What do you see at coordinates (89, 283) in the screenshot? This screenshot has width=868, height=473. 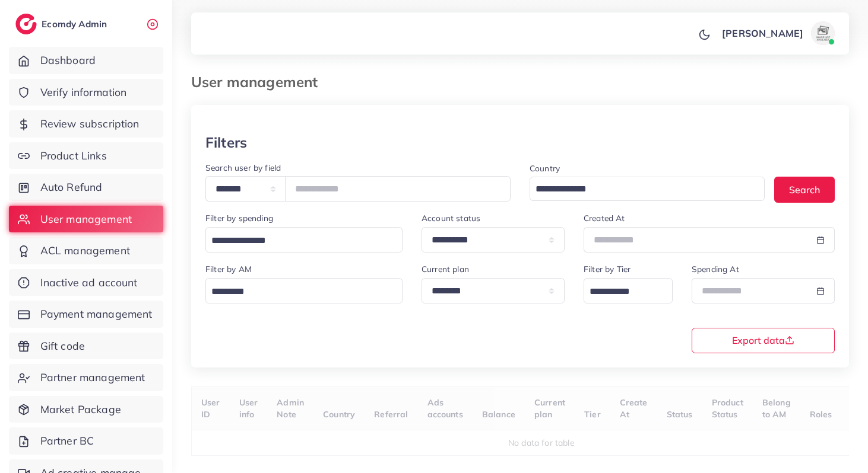 I see `span: Inactive ad account` at bounding box center [89, 283].